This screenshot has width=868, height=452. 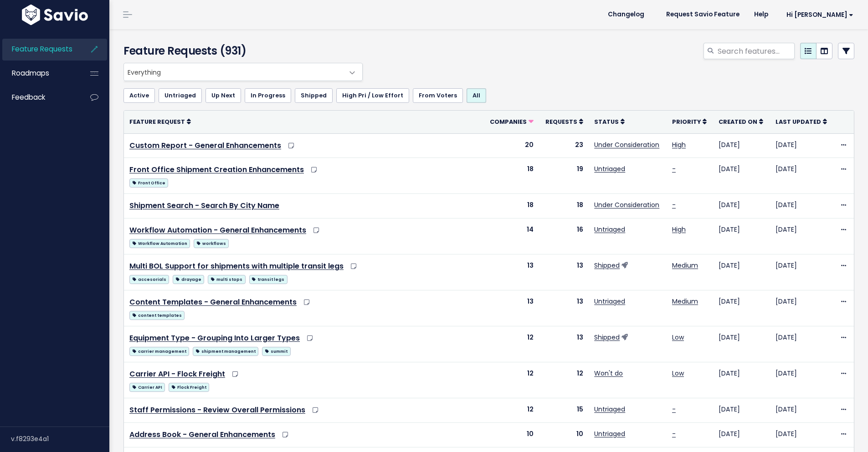 What do you see at coordinates (60, 439) in the screenshot?
I see `div: v.f8293e4a1` at bounding box center [60, 439].